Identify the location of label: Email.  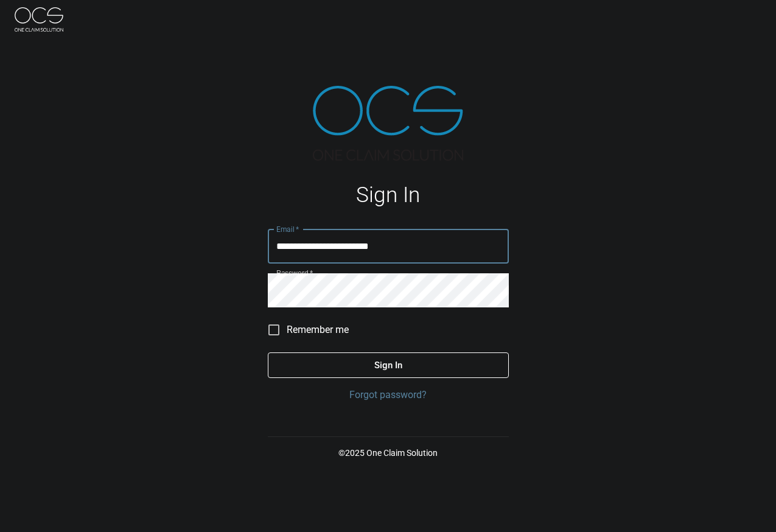
(288, 229).